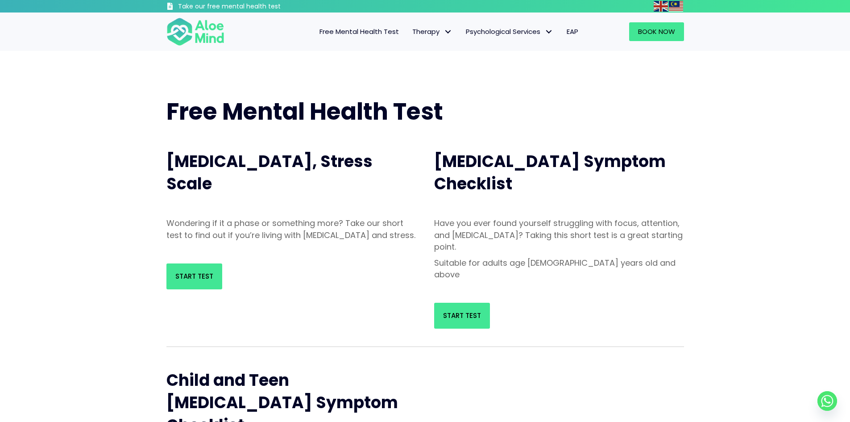 The image size is (850, 422). I want to click on span: Therapy: submenu, so click(448, 32).